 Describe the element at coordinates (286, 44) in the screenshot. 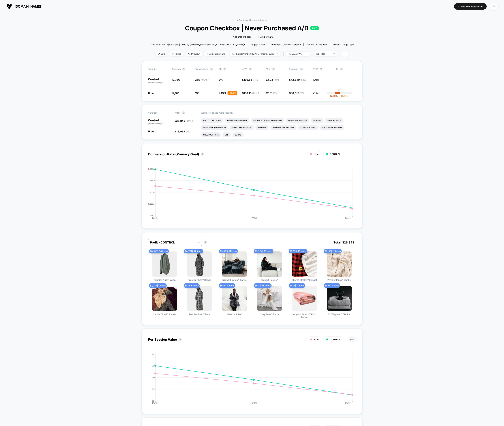

I see `div: Audience:` at that location.